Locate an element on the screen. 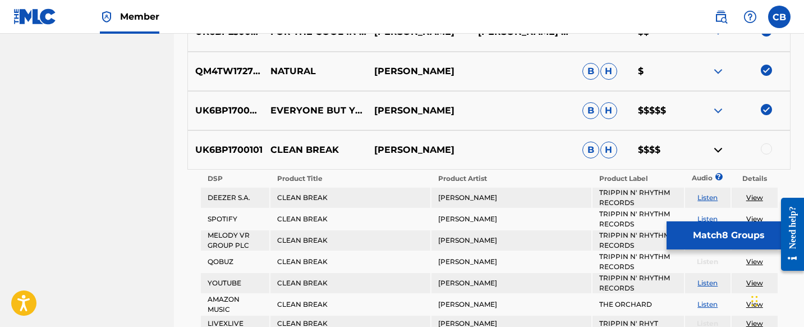  img: search is located at coordinates (721, 17).